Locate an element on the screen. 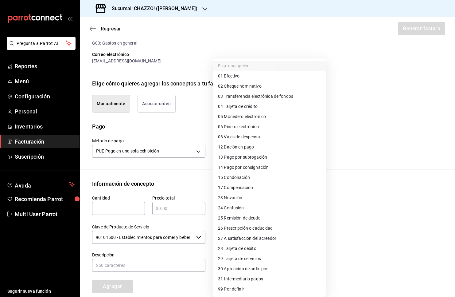  span: 02 Cheque nominativo is located at coordinates (240, 86).